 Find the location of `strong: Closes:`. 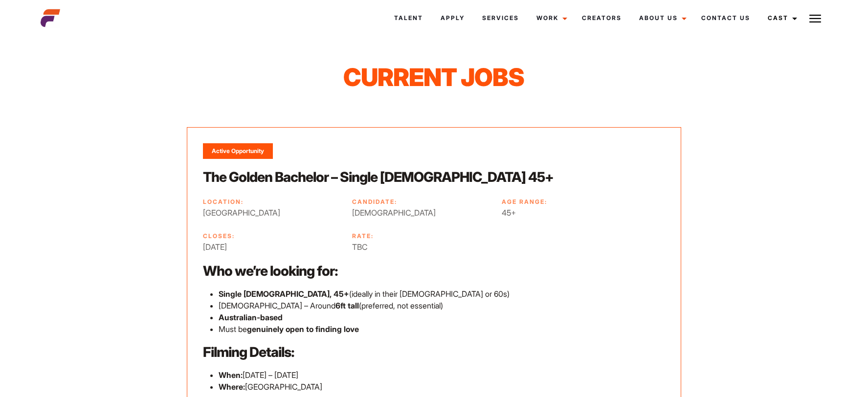

strong: Closes: is located at coordinates (218, 235).